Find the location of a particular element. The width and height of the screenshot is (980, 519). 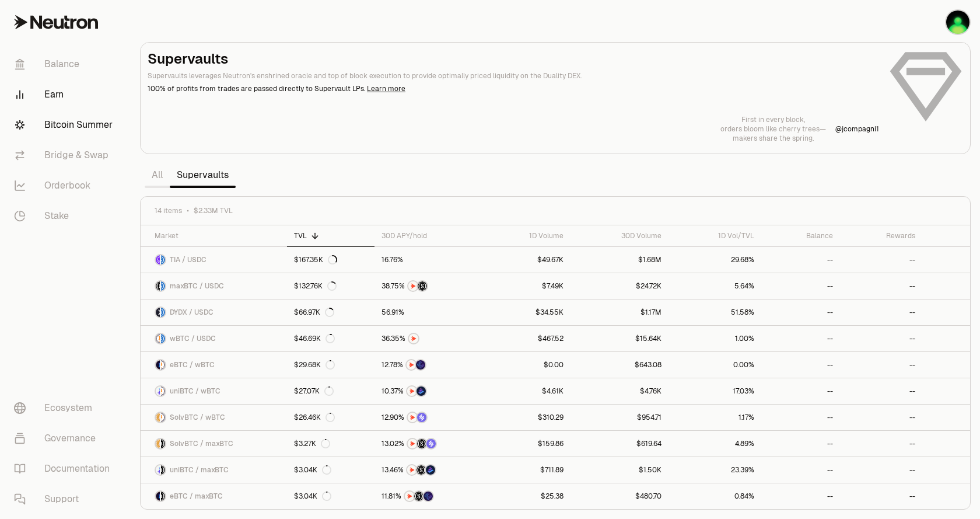

a: $619.64 is located at coordinates (620, 444).